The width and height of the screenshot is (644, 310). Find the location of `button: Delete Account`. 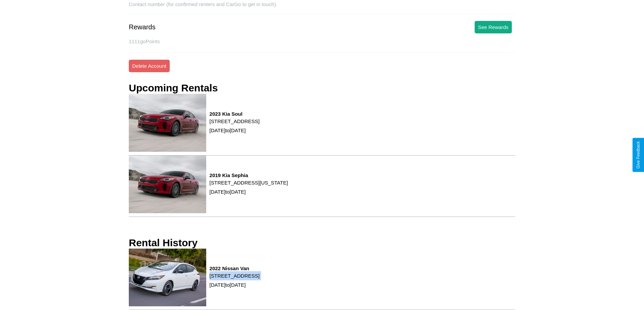

button: Delete Account is located at coordinates (149, 66).